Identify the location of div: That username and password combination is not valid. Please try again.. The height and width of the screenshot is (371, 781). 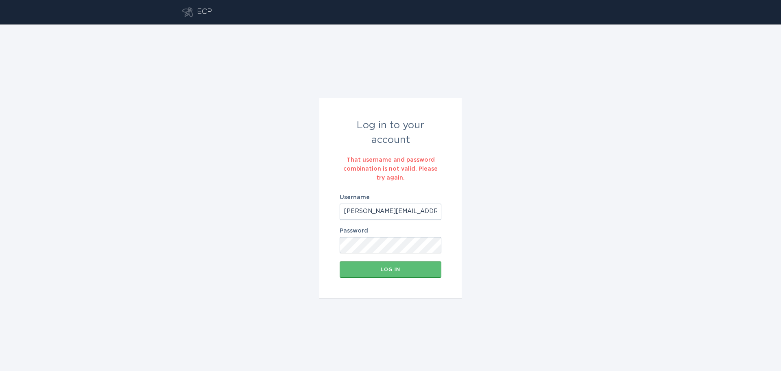
(391, 169).